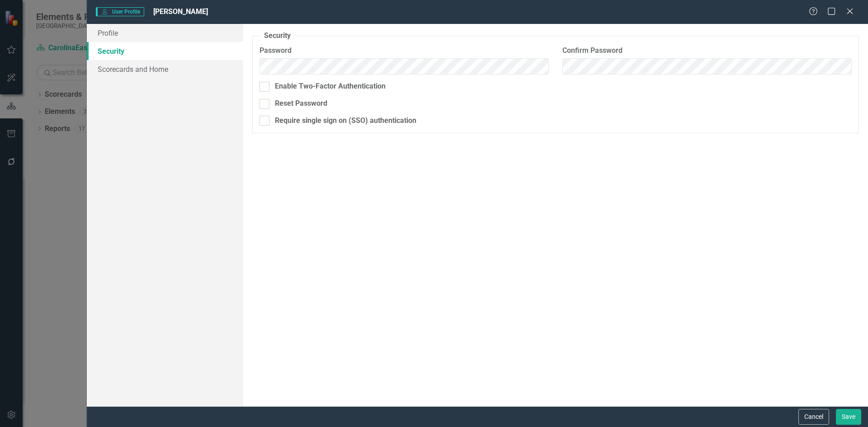 The height and width of the screenshot is (427, 868). What do you see at coordinates (345, 120) in the screenshot?
I see `div: Require single sign on (SSO) authentication` at bounding box center [345, 120].